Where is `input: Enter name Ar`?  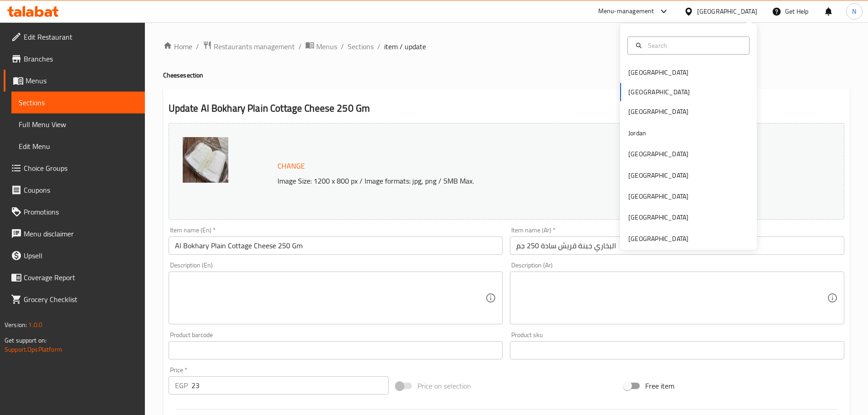
input: Enter name Ar is located at coordinates (677, 246).